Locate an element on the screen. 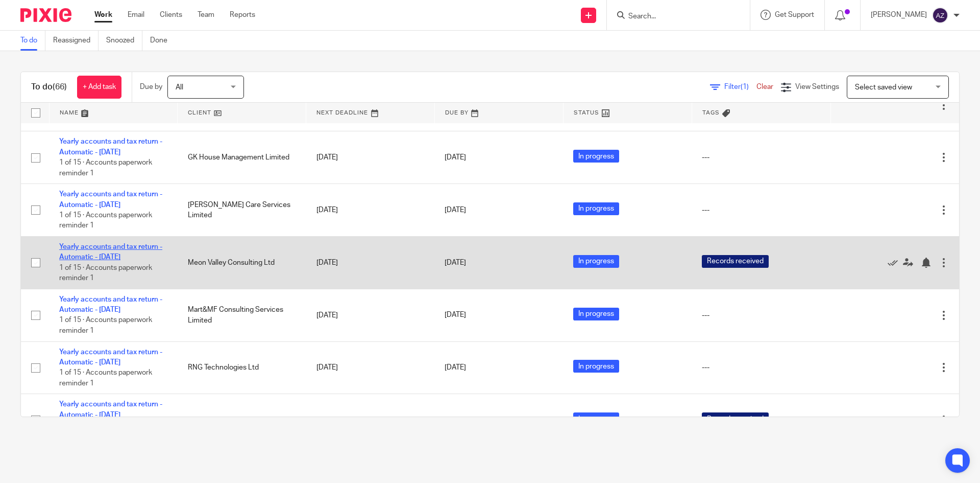 The width and height of the screenshot is (980, 483). a: Clear is located at coordinates (765, 87).